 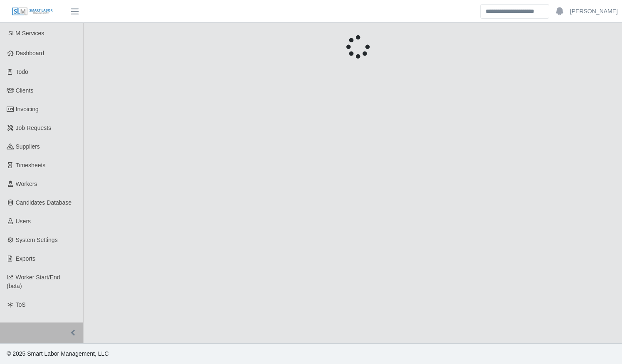 What do you see at coordinates (25, 259) in the screenshot?
I see `span: Exports` at bounding box center [25, 259].